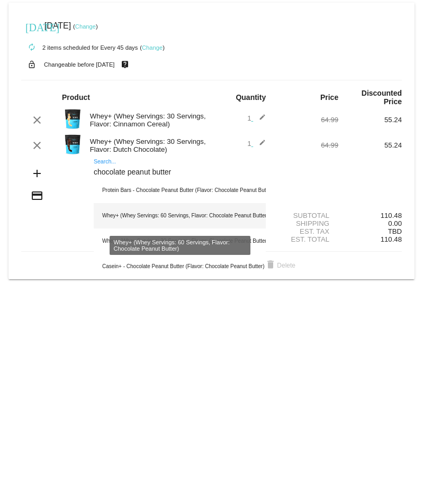 The height and width of the screenshot is (504, 423). Describe the element at coordinates (37, 196) in the screenshot. I see `mat-icon: credit_card` at that location.